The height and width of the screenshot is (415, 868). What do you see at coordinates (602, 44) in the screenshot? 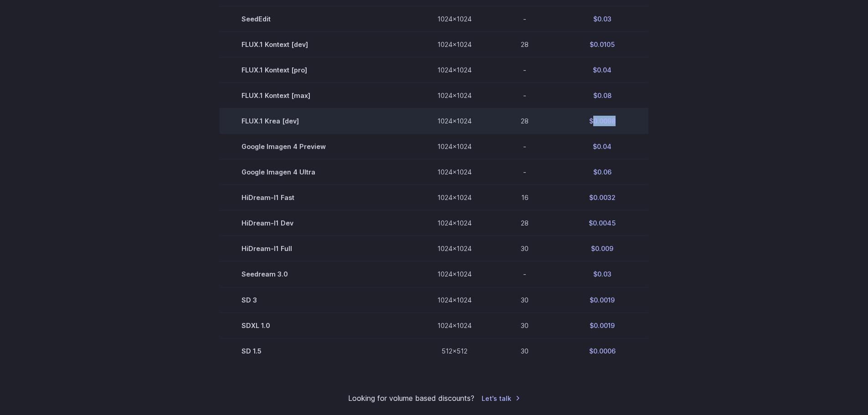
I see `td: $0.0105` at bounding box center [602, 44].